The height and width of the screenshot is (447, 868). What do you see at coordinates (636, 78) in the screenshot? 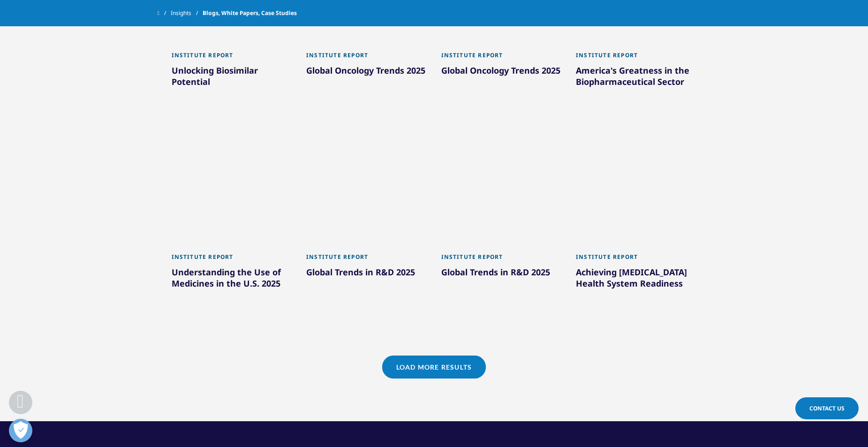
I see `a: Institute Report America's Greatness in the Biopharmaceutical Sector` at bounding box center [636, 78].